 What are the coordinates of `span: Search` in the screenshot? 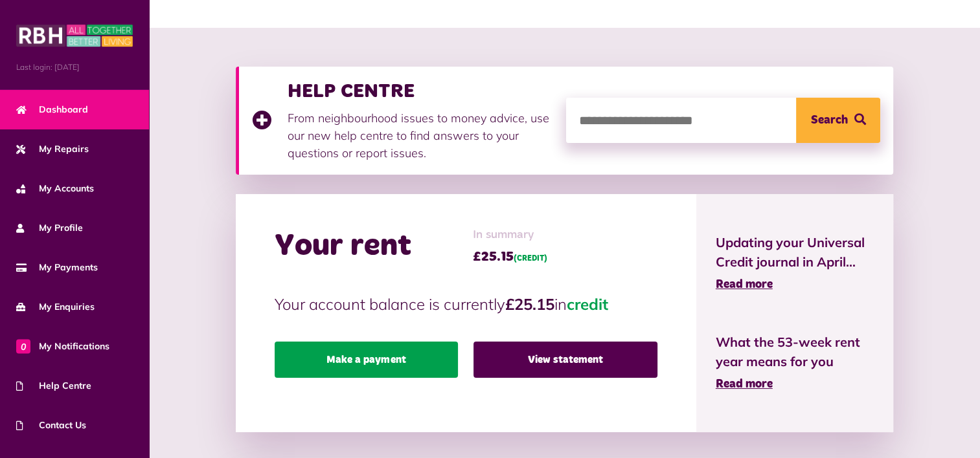 It's located at (829, 120).